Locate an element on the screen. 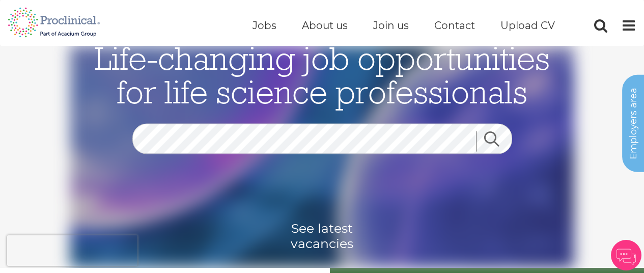  span: Life-changing job opportunities for life science professionals is located at coordinates (322, 74).